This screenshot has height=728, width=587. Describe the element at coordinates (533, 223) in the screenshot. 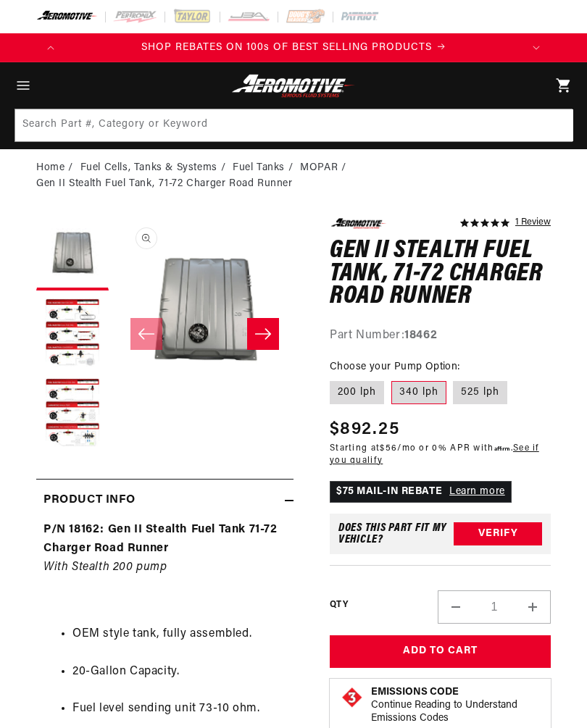

I see `a: 1 reviews` at that location.